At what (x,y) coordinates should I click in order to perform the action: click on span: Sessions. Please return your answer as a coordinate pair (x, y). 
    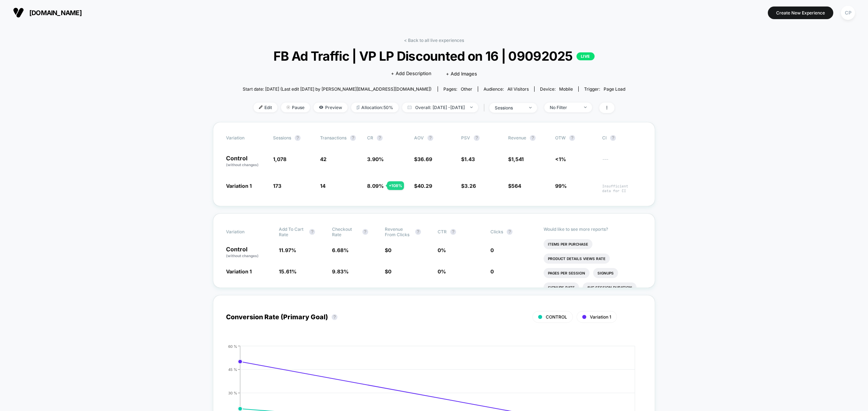
    Looking at the image, I should click on (282, 138).